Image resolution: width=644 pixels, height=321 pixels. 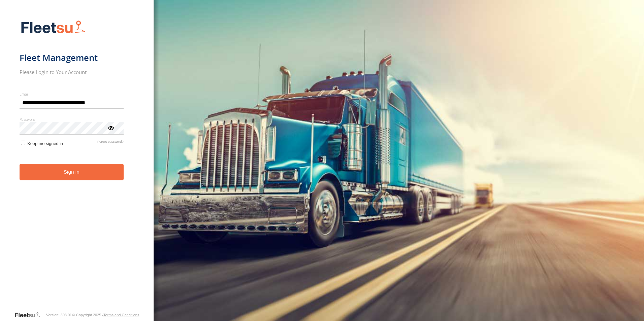 What do you see at coordinates (71, 172) in the screenshot?
I see `button: Sign in` at bounding box center [71, 172].